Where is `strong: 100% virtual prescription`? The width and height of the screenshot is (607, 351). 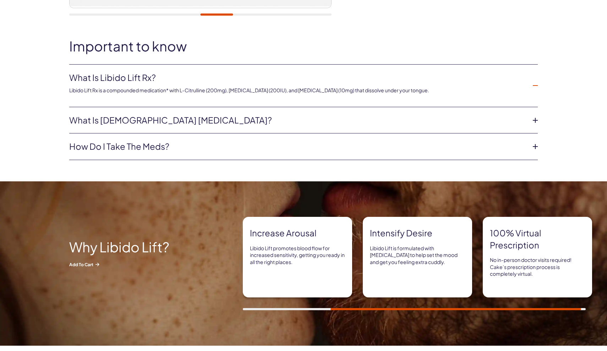
strong: 100% virtual prescription is located at coordinates (538, 239).